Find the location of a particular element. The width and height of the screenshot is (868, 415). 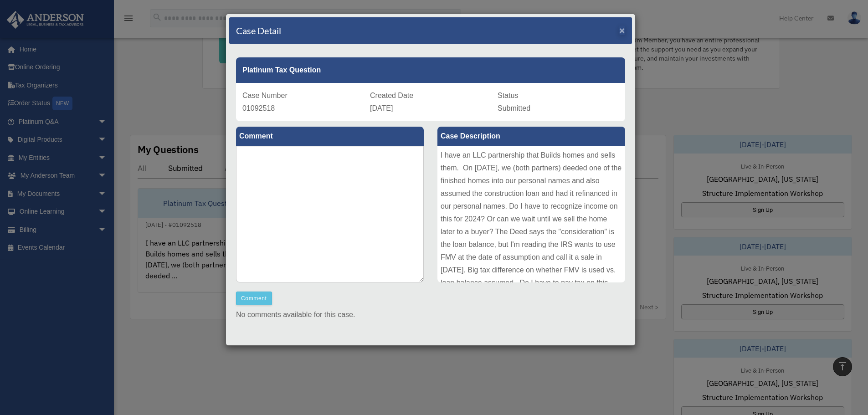

span: Submitted is located at coordinates (514, 108).